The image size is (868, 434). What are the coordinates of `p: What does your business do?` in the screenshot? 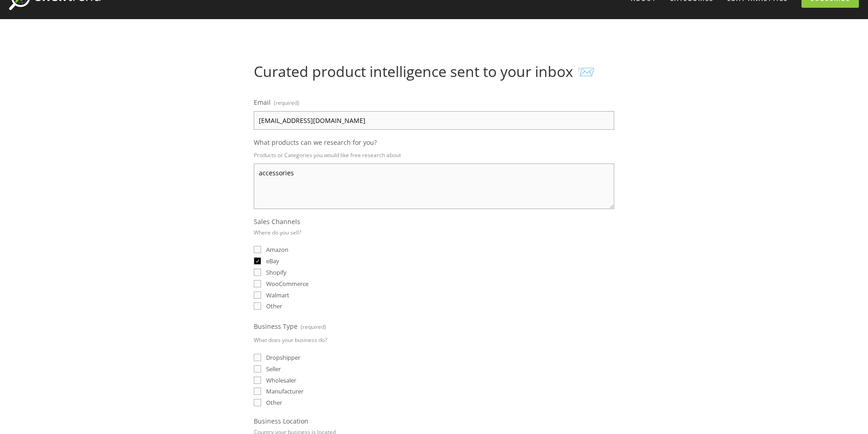 It's located at (290, 340).